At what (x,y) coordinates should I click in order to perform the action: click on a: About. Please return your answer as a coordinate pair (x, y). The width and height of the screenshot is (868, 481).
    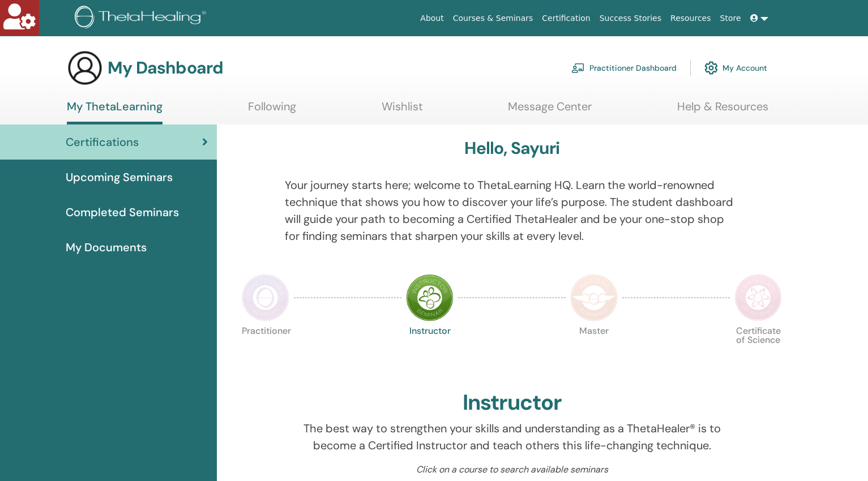
    Looking at the image, I should click on (431, 18).